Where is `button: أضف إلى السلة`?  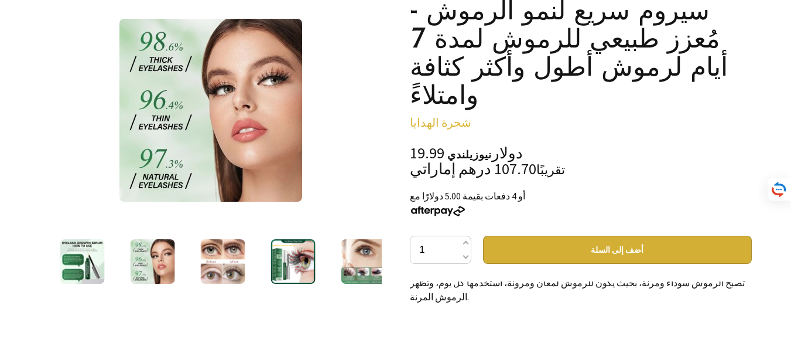 button: أضف إلى السلة is located at coordinates (617, 250).